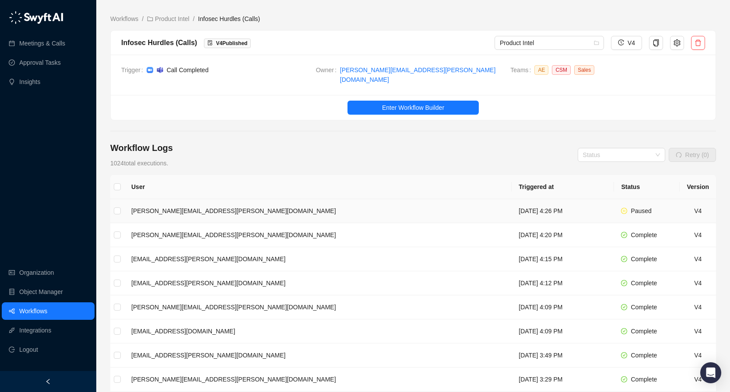 The height and width of the screenshot is (392, 730). What do you see at coordinates (36, 273) in the screenshot?
I see `a: Organization` at bounding box center [36, 273].